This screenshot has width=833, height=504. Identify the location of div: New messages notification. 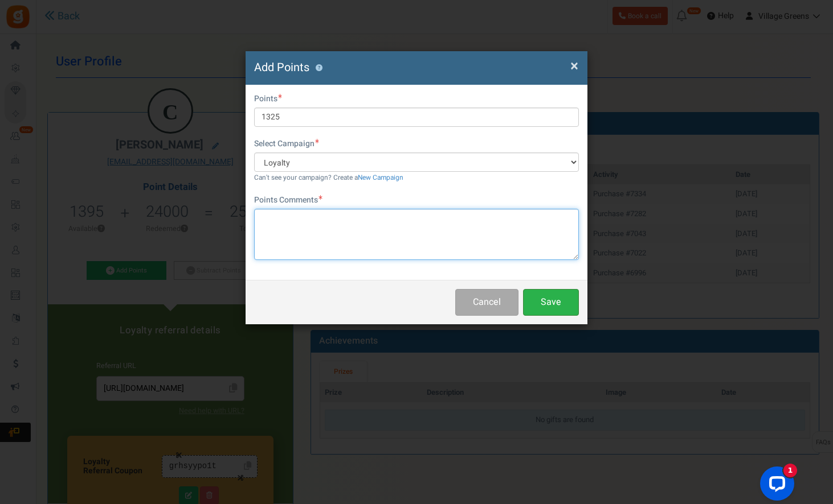
(39, 9).